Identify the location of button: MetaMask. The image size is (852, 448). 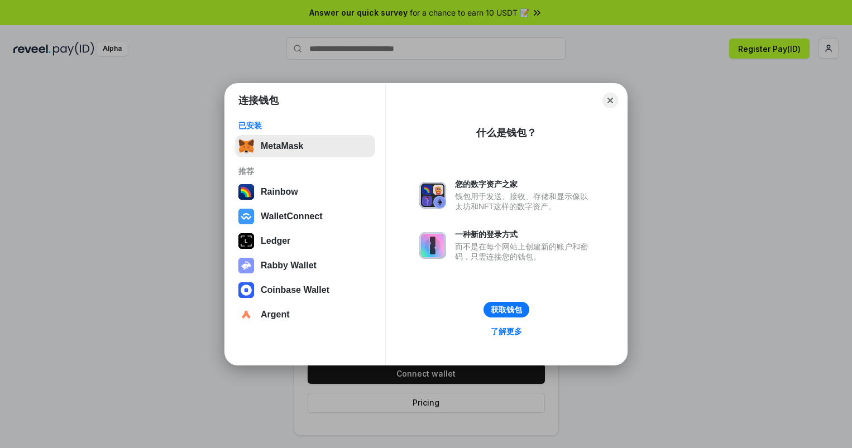
(305, 146).